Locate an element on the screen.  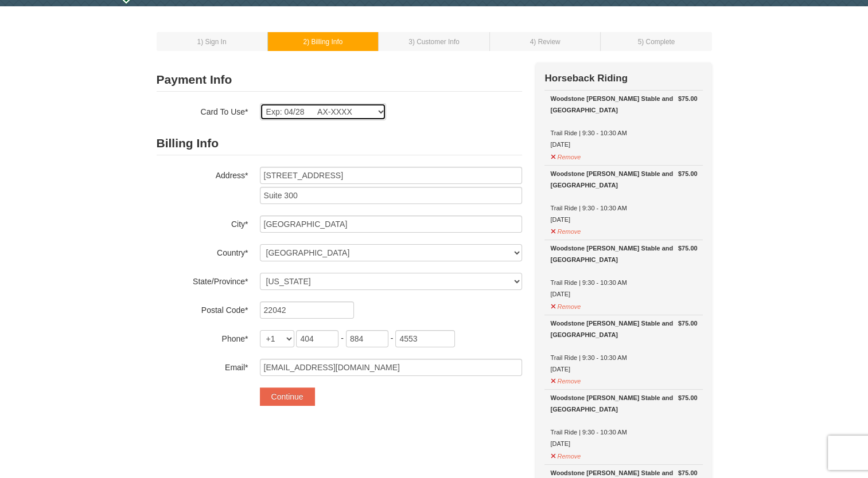
h2: Payment Info is located at coordinates (339, 80).